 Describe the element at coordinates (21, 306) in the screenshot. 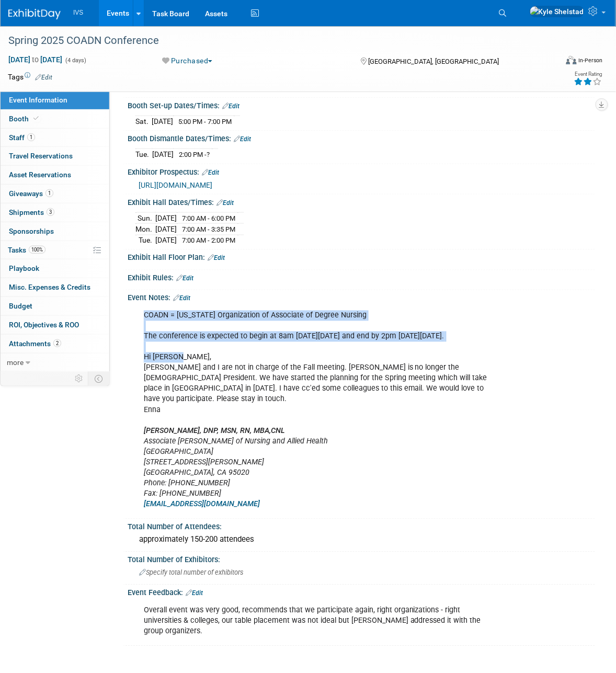

I see `span: Budget` at that location.